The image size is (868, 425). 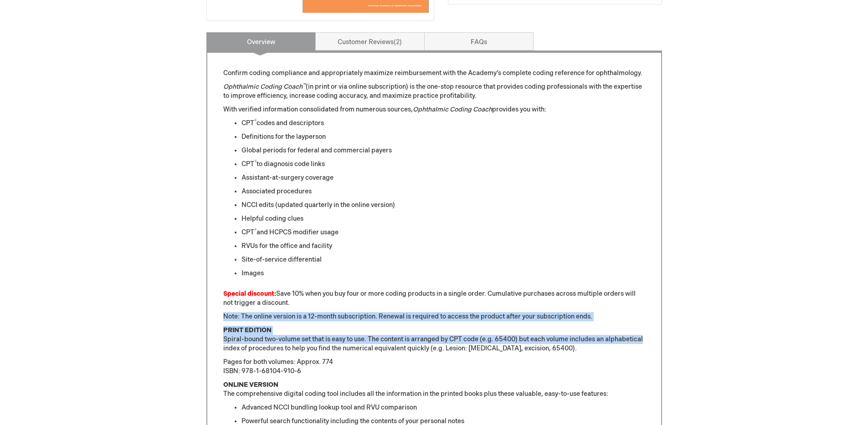 What do you see at coordinates (434, 110) in the screenshot?
I see `p: With verified information consolidated from numerous sources, provides you with:` at bounding box center [434, 110].